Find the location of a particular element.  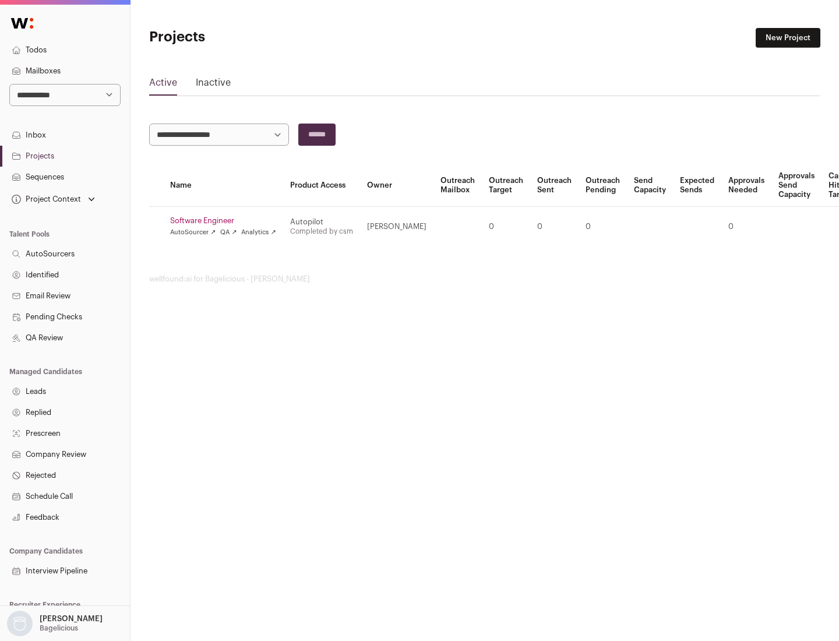

th: Outreach Mailbox is located at coordinates (457, 185).